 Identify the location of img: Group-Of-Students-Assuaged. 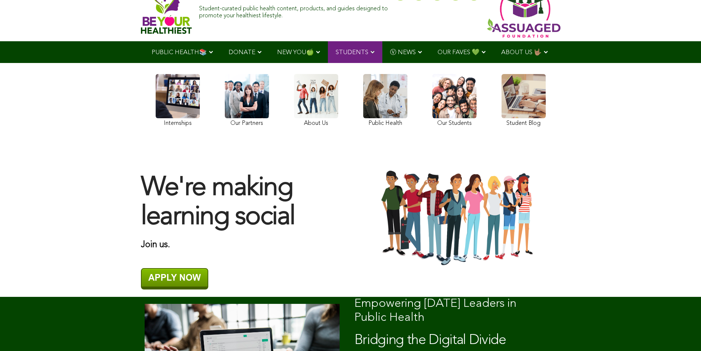
(459, 218).